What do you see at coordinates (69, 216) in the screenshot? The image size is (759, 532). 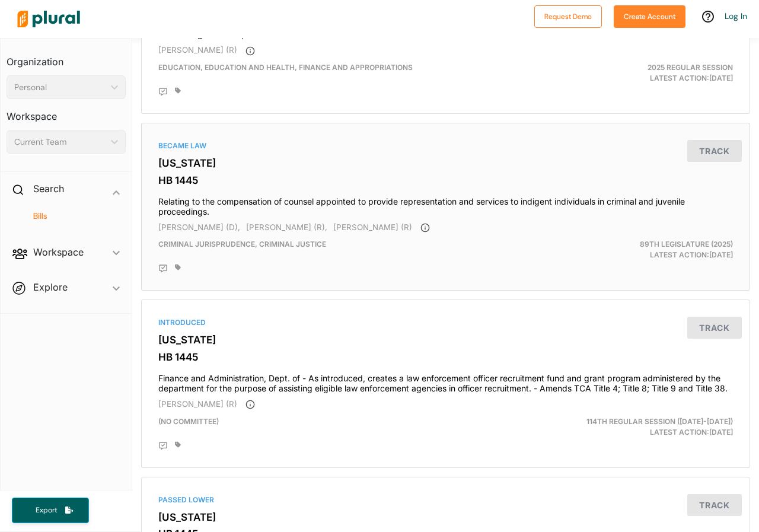 I see `h4: Bills` at bounding box center [69, 216].